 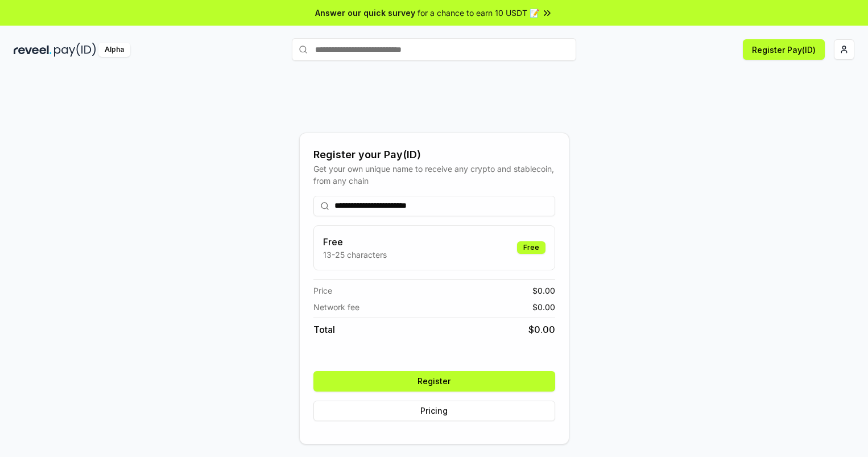 What do you see at coordinates (322, 290) in the screenshot?
I see `span: Price` at bounding box center [322, 290].